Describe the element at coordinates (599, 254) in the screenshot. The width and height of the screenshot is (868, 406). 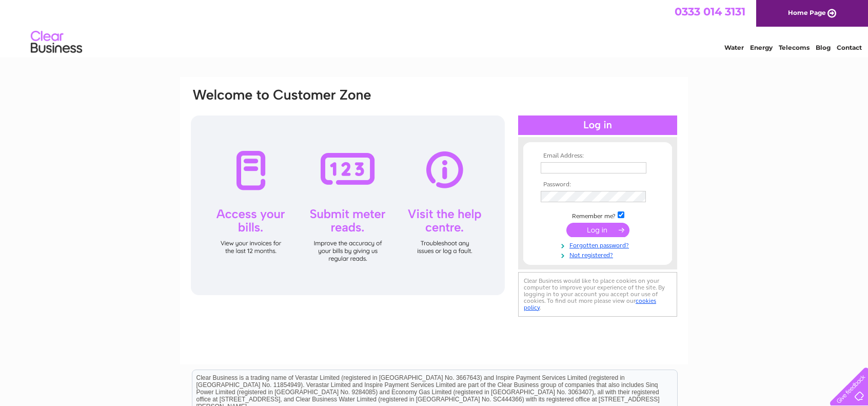
I see `a: Not registered?` at that location.